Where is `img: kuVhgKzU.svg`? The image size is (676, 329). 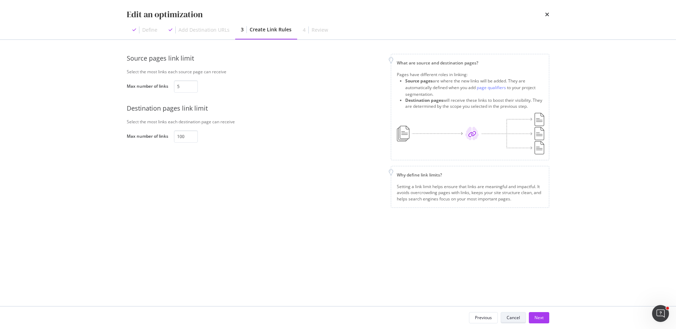
img: kuVhgKzU.svg is located at coordinates (470, 133).